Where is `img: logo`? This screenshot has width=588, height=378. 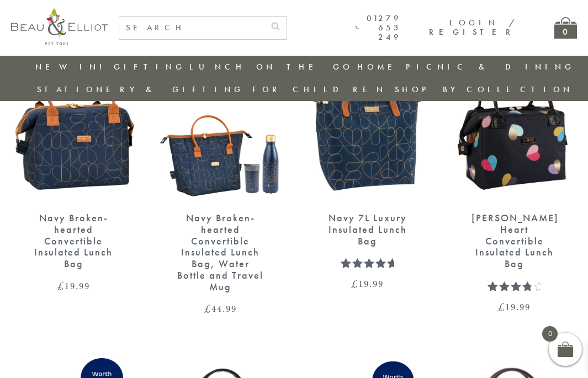
img: logo is located at coordinates (59, 27).